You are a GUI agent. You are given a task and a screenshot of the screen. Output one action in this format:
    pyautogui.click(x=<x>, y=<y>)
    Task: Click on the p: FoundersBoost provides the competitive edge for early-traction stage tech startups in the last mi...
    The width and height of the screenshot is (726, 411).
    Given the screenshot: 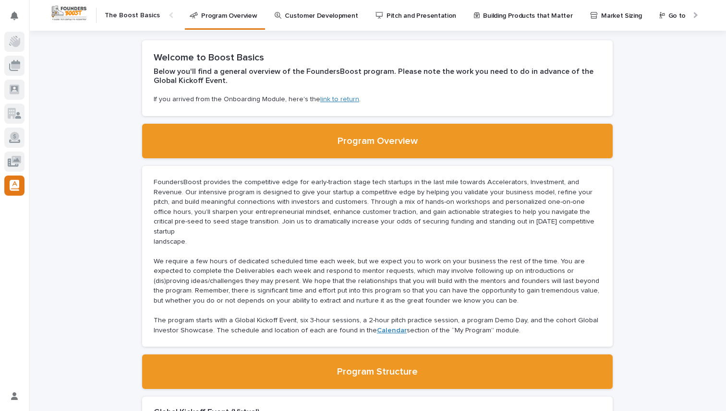 What is the action you would take?
    pyautogui.click(x=377, y=207)
    